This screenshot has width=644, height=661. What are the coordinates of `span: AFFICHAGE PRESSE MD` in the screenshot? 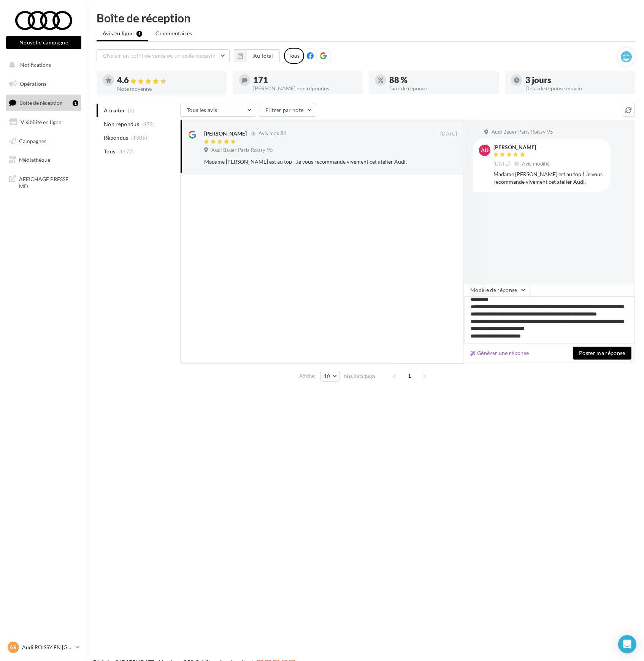 It's located at (48, 182).